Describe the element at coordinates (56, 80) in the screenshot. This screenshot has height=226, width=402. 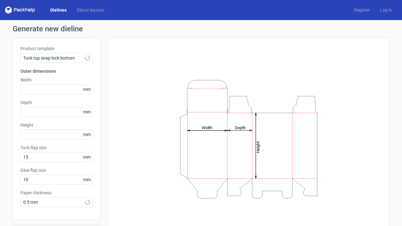
I see `label: Width` at that location.